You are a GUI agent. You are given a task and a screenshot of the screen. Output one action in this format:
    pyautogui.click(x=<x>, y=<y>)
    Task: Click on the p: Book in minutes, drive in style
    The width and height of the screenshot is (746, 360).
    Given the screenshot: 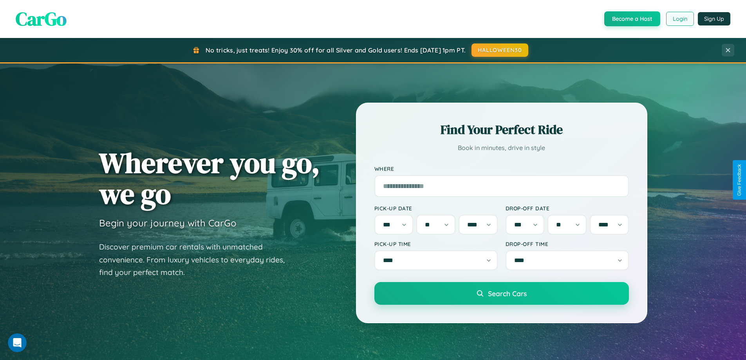 What is the action you would take?
    pyautogui.click(x=502, y=148)
    